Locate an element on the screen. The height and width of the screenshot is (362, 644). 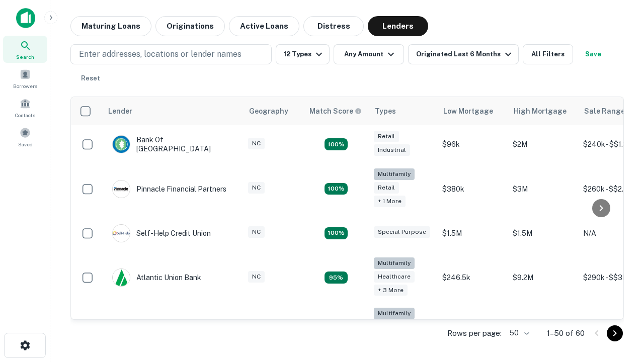
div: High Mortgage is located at coordinates (540, 111).